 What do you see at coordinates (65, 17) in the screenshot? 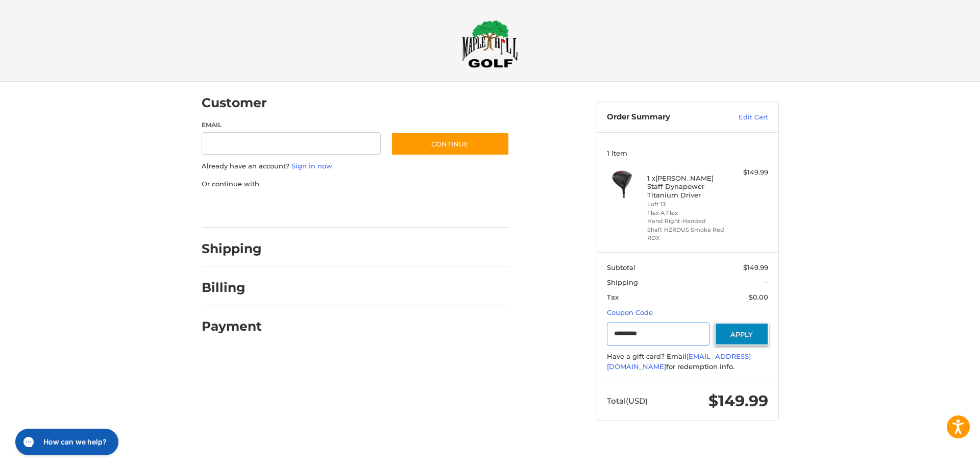
I see `h1: How can we help?` at bounding box center [65, 17].